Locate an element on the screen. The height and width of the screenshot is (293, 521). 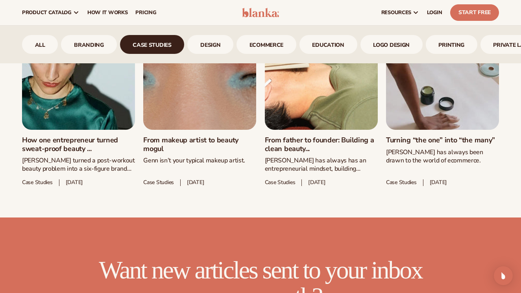
div: 6 / 9 is located at coordinates (328, 44).